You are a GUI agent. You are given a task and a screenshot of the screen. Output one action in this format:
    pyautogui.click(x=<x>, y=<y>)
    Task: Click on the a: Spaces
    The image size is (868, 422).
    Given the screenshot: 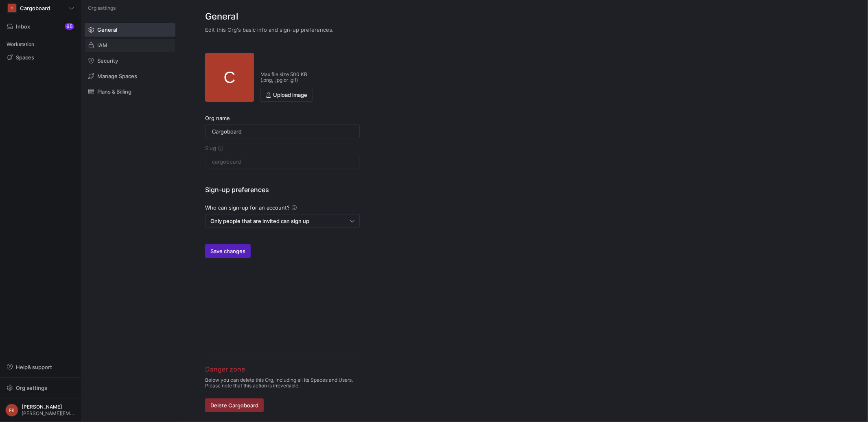 What is the action you would take?
    pyautogui.click(x=40, y=57)
    